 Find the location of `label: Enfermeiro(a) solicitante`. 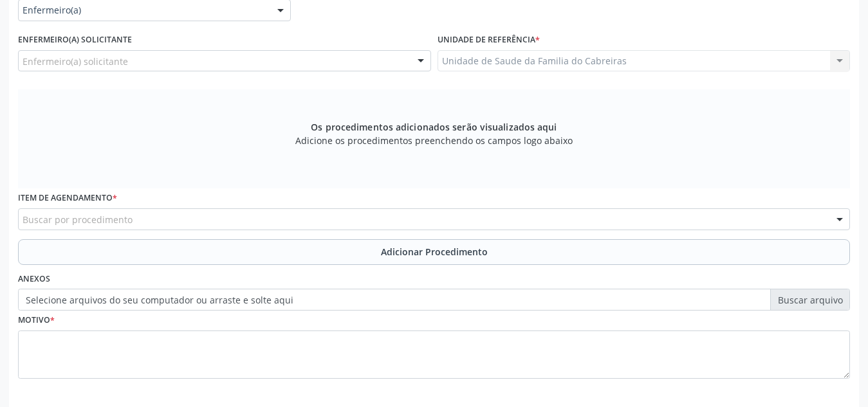

label: Enfermeiro(a) solicitante is located at coordinates (74, 40).